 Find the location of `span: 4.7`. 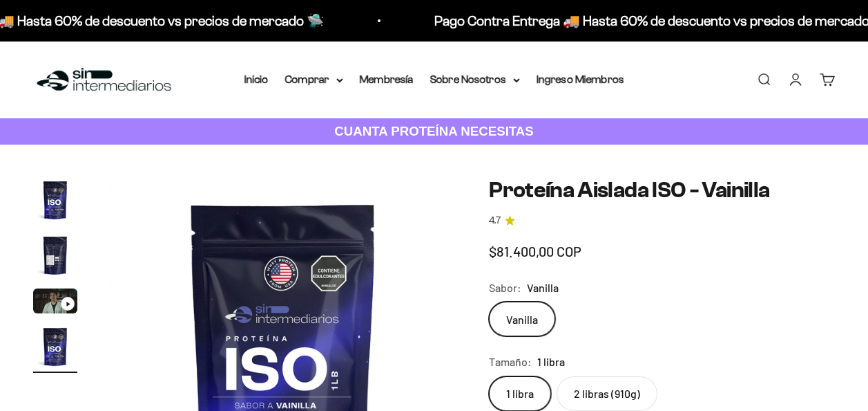

span: 4.7 is located at coordinates (494, 220).